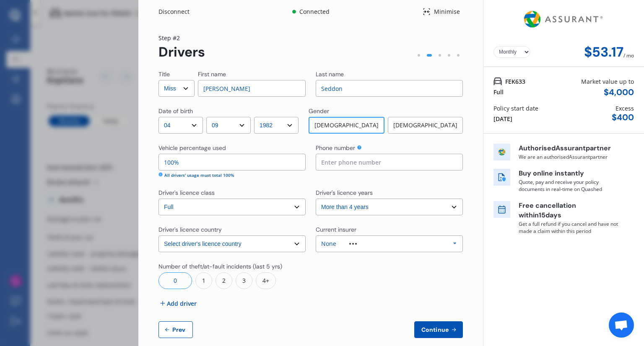 This screenshot has height=346, width=644. I want to click on span: Continue, so click(435, 330).